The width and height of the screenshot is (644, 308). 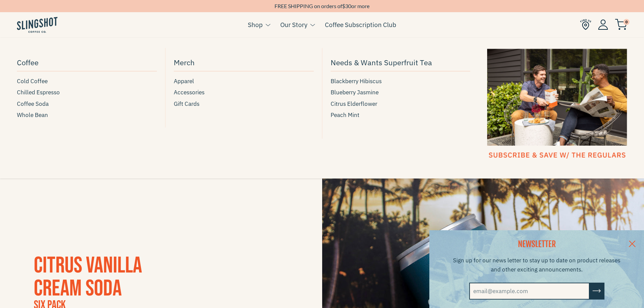 I want to click on span: Coffee, so click(x=28, y=62).